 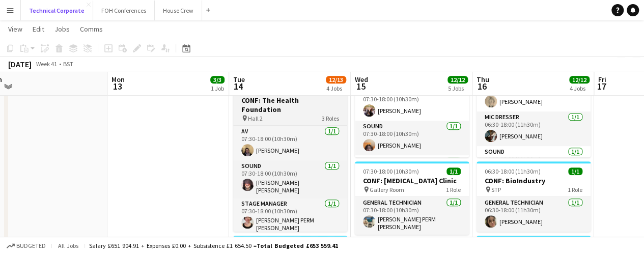 What do you see at coordinates (336, 80) in the screenshot?
I see `span: 12/13` at bounding box center [336, 80].